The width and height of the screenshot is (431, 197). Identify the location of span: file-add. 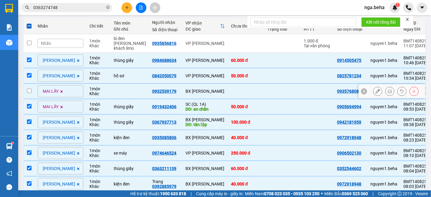
(141, 8).